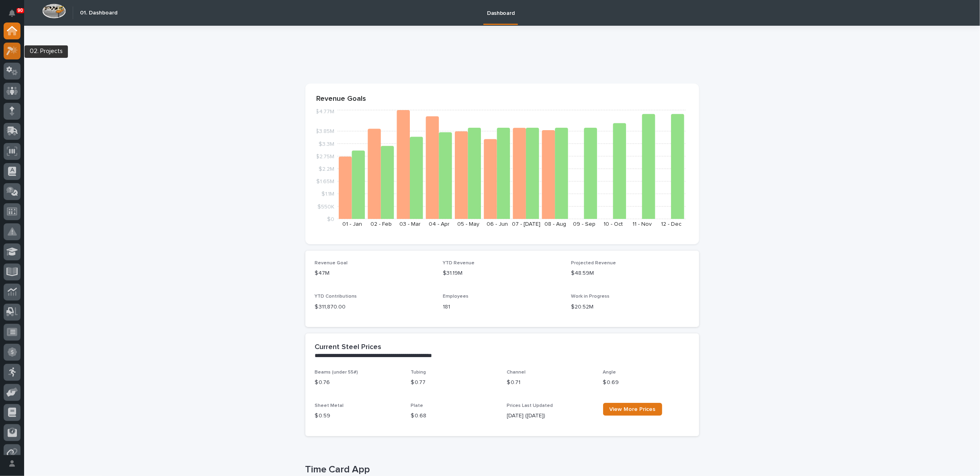 This screenshot has width=980, height=476. I want to click on span: Revenue Goal, so click(331, 263).